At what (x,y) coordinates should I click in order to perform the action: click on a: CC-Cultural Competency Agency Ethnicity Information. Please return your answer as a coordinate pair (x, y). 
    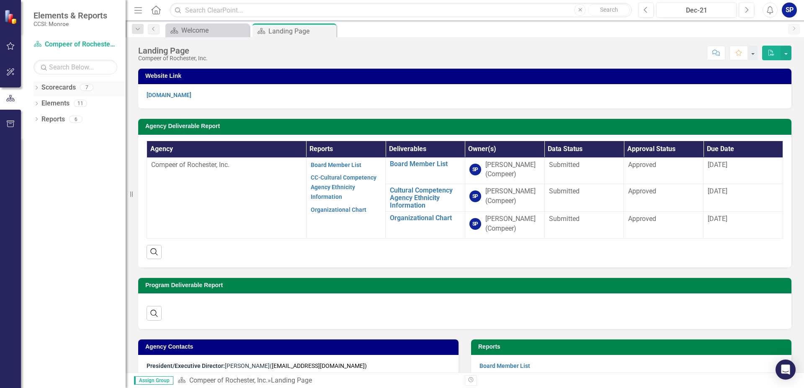
    Looking at the image, I should click on (344, 187).